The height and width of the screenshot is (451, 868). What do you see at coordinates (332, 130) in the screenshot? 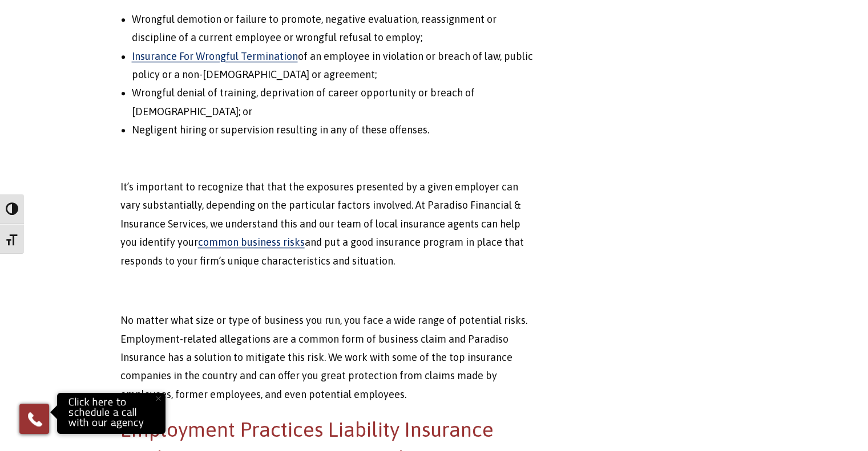
I see `li: Negligent hiring or supervision resulting in any of these offenses.` at bounding box center [332, 130].